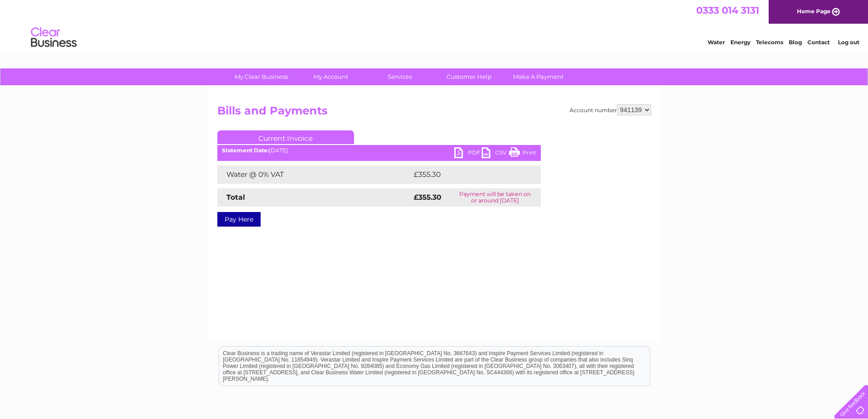  I want to click on img: logo.png, so click(54, 37).